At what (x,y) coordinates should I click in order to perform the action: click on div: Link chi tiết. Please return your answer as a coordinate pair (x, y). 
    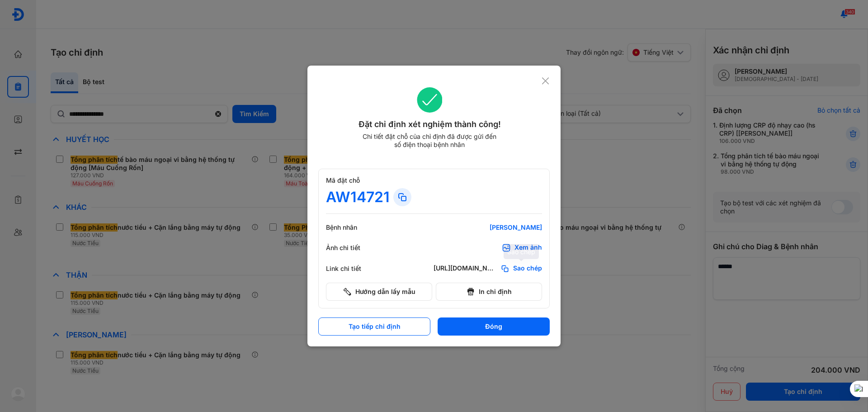
    Looking at the image, I should click on (353, 269).